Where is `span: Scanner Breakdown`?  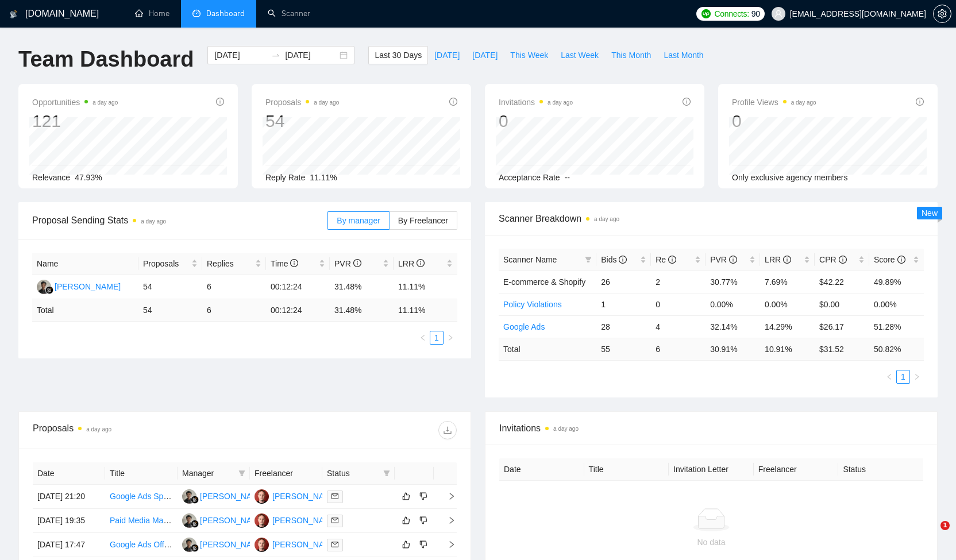
span: Scanner Breakdown is located at coordinates (711, 218).